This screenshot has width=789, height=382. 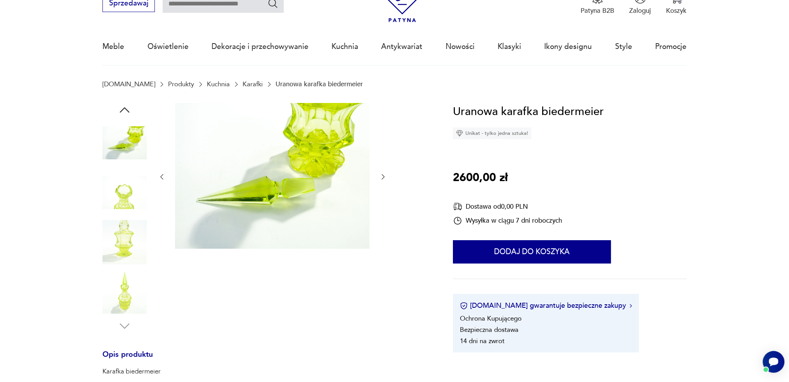 I want to click on li: Bezpieczna dostawa, so click(x=489, y=329).